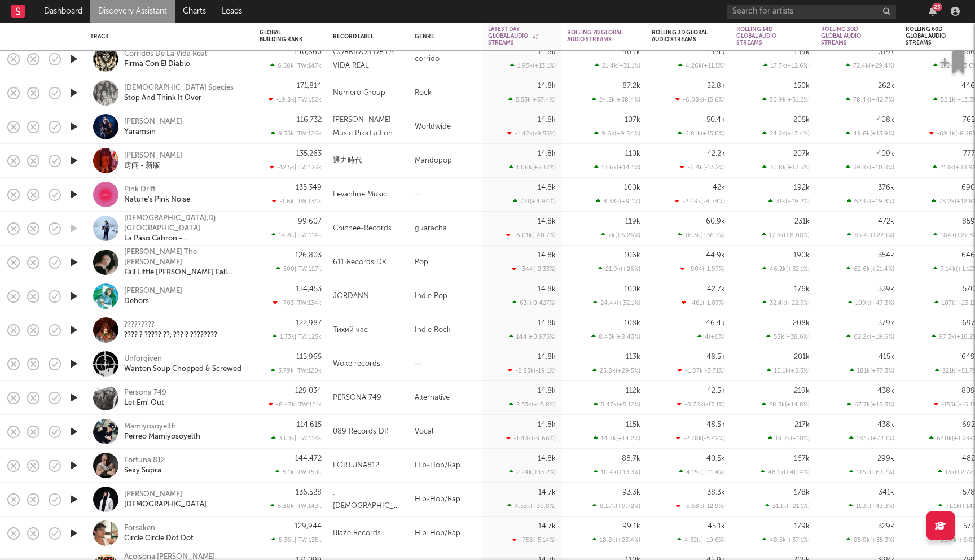 This screenshot has width=975, height=560. Describe the element at coordinates (802, 222) in the screenshot. I see `div: 231k` at that location.